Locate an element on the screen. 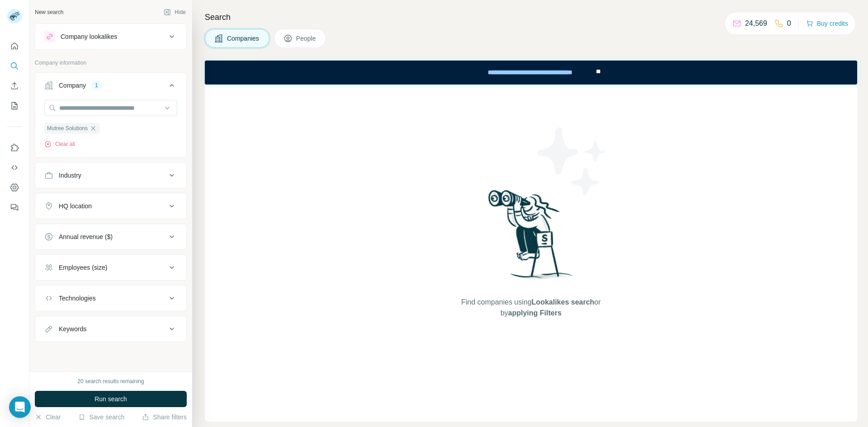 This screenshot has height=427, width=868. div: HQ location is located at coordinates (75, 206).